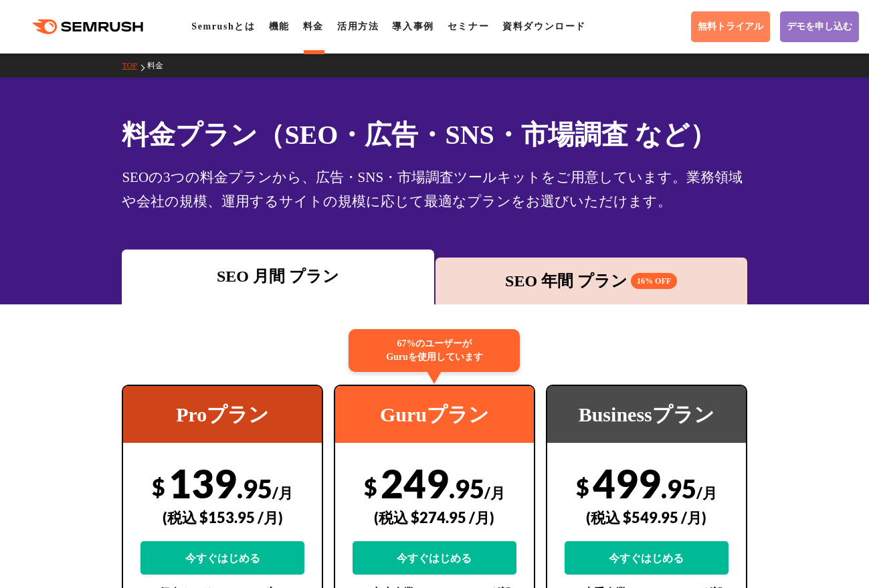 This screenshot has width=869, height=588. I want to click on div: 67%のユーザーが Guruを使用しています, so click(434, 351).